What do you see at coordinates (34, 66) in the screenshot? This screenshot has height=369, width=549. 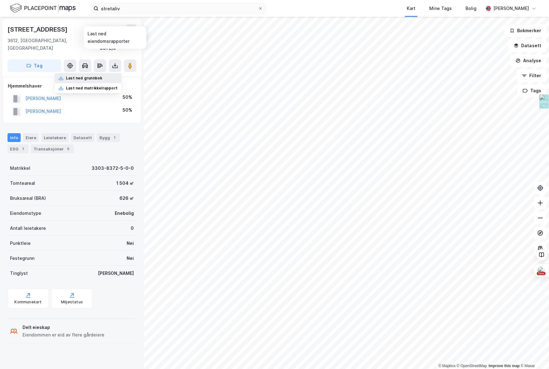 I see `button: Tag` at bounding box center [34, 66].